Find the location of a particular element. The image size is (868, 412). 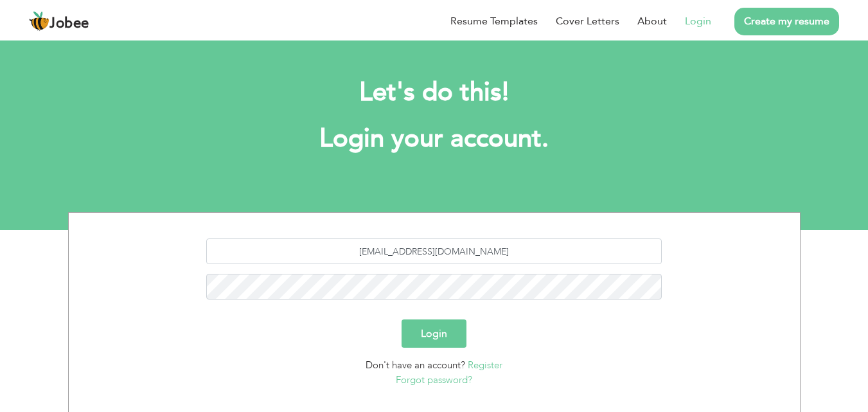

a: Resume Templates is located at coordinates (494, 21).